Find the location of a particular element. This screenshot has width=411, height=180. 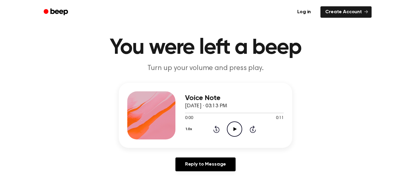

a: Beep is located at coordinates (56, 12).